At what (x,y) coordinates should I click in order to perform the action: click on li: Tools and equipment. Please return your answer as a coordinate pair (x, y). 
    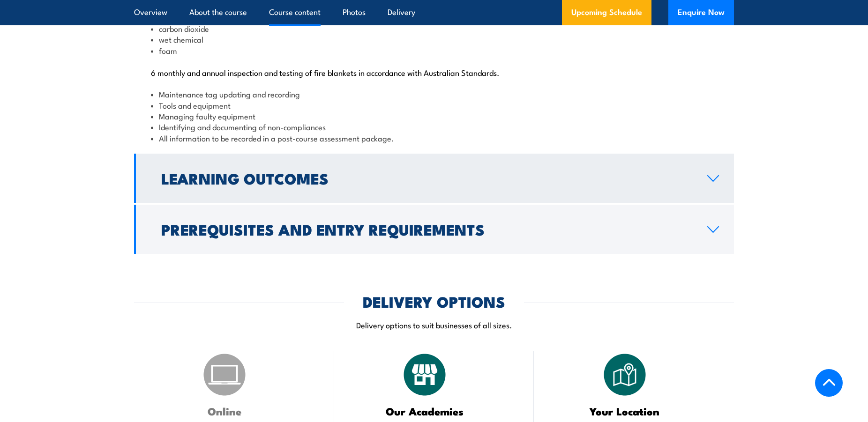
    Looking at the image, I should click on (434, 105).